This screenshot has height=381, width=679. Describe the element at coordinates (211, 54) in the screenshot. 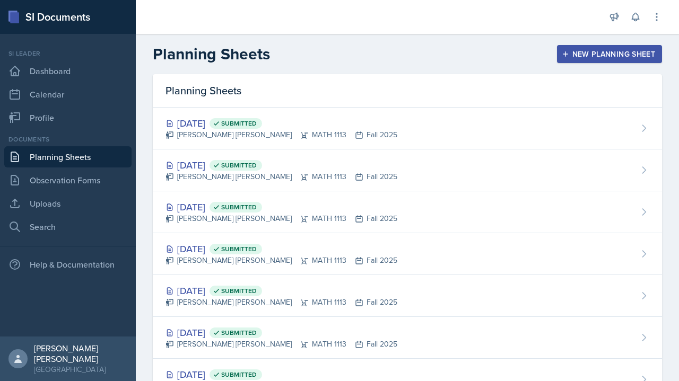

I see `h2: Planning Sheets` at that location.